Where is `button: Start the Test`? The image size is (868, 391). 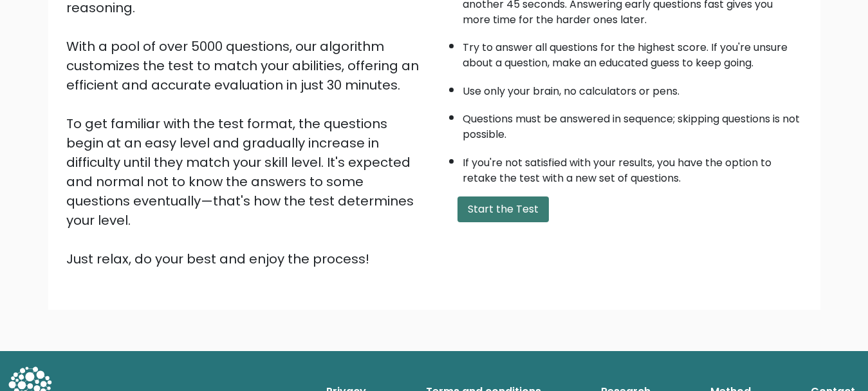 button: Start the Test is located at coordinates (503, 210).